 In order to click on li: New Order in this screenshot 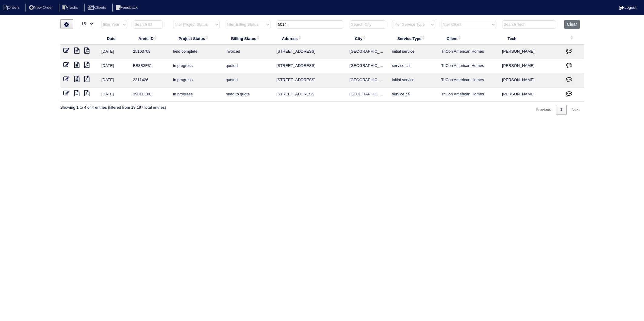, I will do `click(41, 8)`.